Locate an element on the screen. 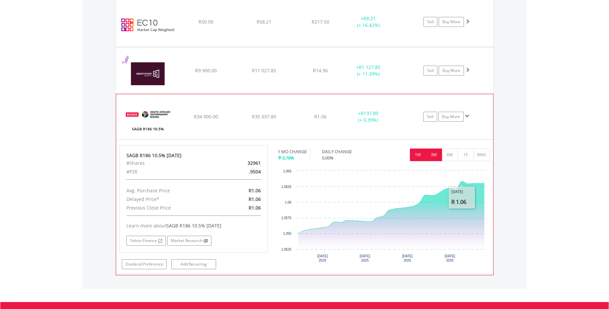  div: Avg. Purchase Price is located at coordinates (170, 191).